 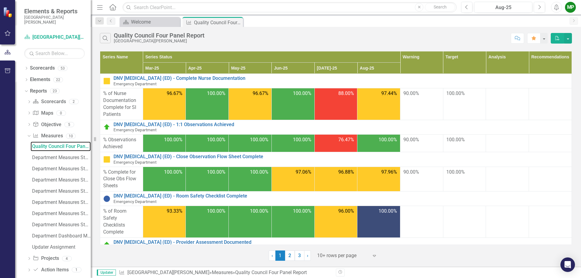 What do you see at coordinates (346, 93) in the screenshot?
I see `span: 88.00%` at bounding box center [346, 93].